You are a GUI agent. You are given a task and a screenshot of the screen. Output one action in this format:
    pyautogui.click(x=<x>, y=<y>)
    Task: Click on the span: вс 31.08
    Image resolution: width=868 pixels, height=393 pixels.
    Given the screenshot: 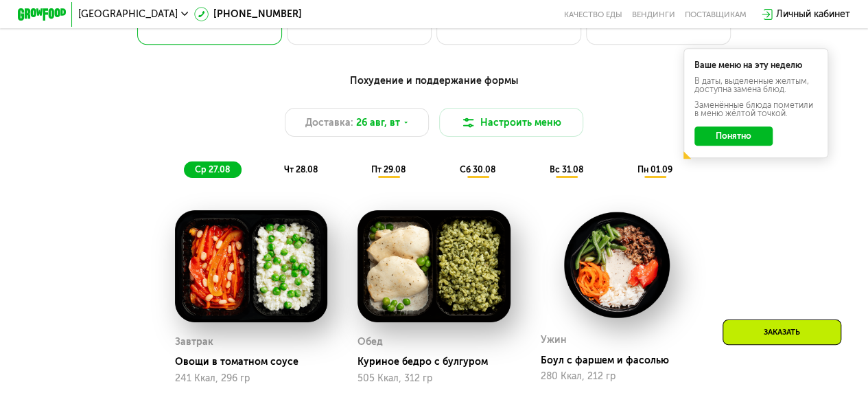 What is the action you would take?
    pyautogui.click(x=566, y=169)
    